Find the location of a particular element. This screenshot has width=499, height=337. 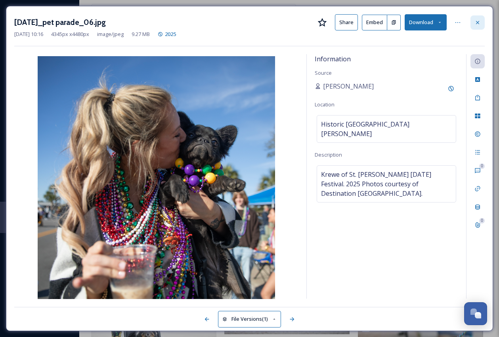

button: Embed is located at coordinates (374, 23).